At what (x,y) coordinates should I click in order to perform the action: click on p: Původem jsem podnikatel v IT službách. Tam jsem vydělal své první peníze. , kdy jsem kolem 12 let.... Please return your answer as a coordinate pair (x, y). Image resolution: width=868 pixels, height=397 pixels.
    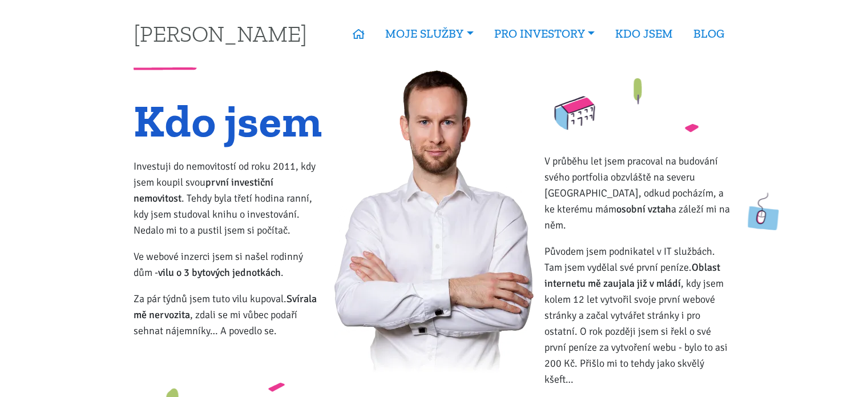
    Looking at the image, I should click on (639, 315).